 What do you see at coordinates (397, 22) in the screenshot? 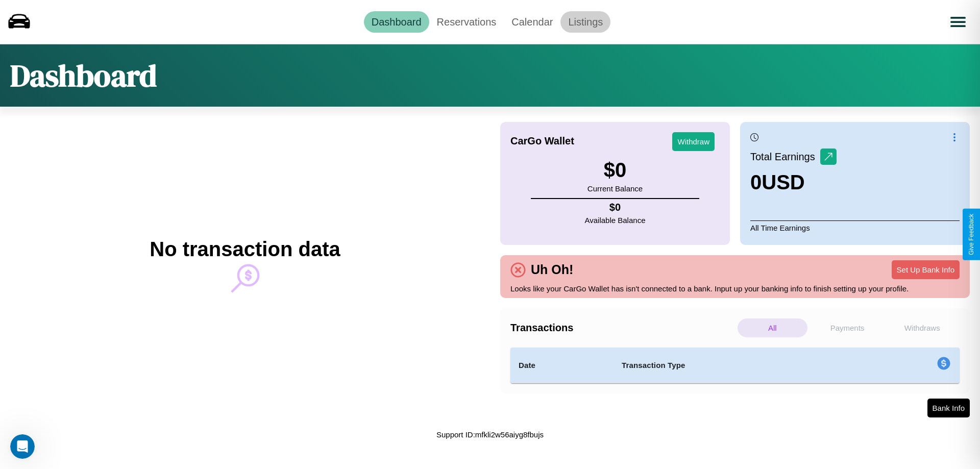
I see `a: Dashboard` at bounding box center [397, 22].